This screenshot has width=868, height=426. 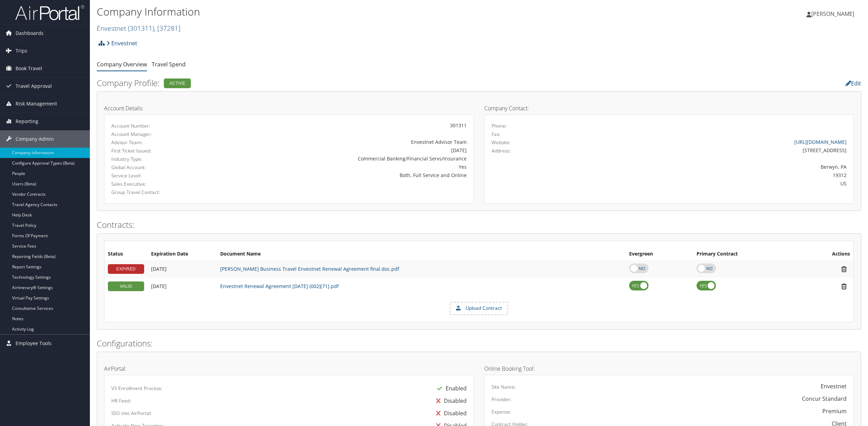 What do you see at coordinates (496, 134) in the screenshot?
I see `label: Fax:` at bounding box center [496, 134].